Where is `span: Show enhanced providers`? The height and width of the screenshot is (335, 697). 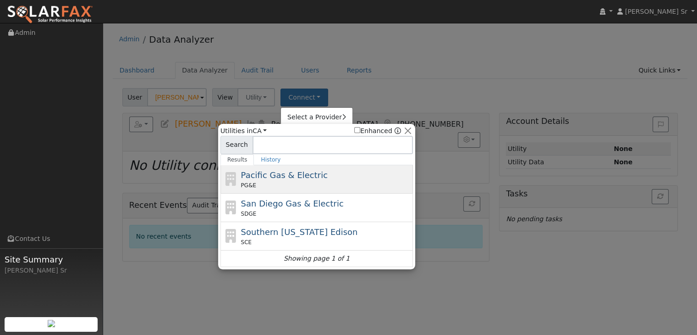
span: Show enhanced providers is located at coordinates (378, 131).